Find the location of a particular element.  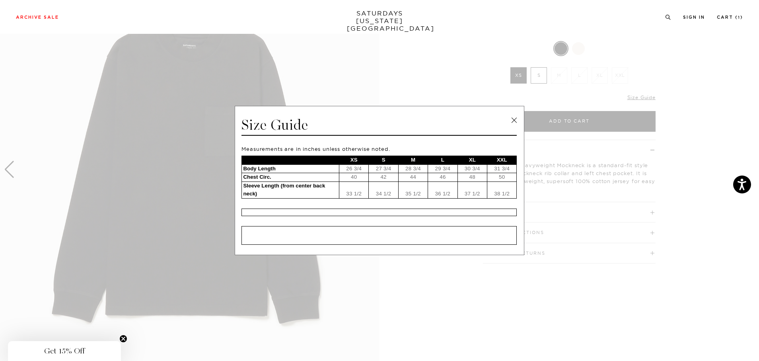

td: 29 3/4 is located at coordinates (443, 169).